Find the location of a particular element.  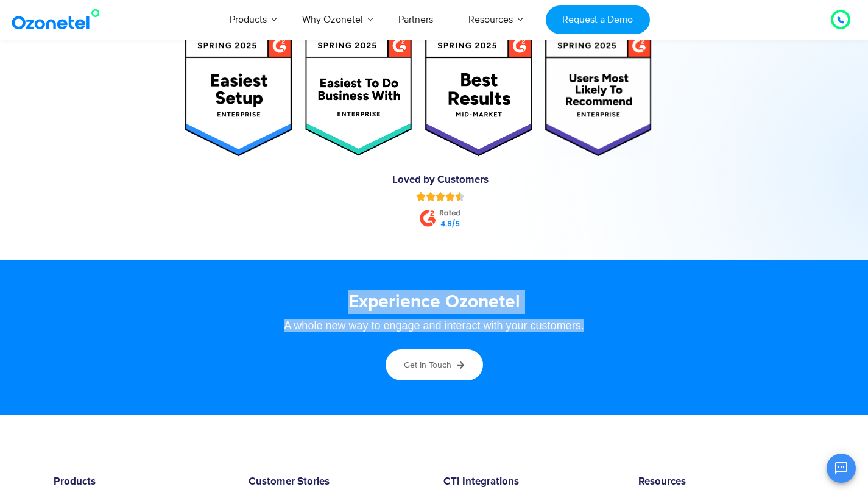

h3: Experience Ozonetel is located at coordinates (434, 302).